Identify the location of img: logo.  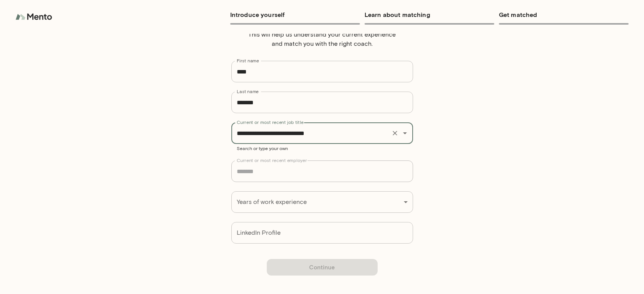
(35, 17).